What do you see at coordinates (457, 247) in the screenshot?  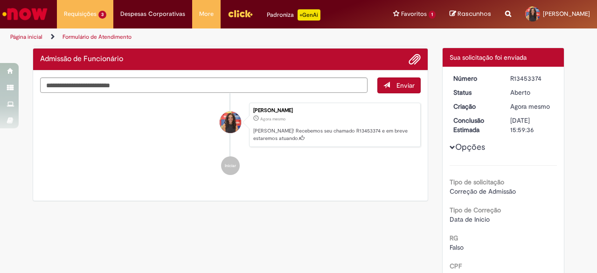 I see `span: Falso` at bounding box center [457, 247].